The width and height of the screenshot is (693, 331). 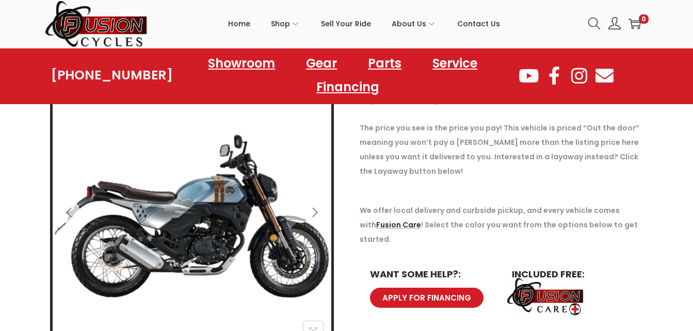 What do you see at coordinates (69, 213) in the screenshot?
I see `button: Previous` at bounding box center [69, 213].